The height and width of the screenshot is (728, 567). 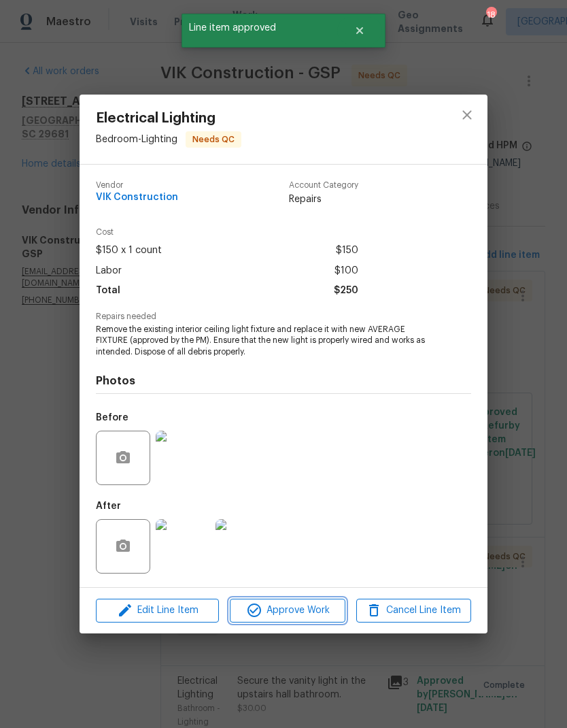 What do you see at coordinates (414, 610) in the screenshot?
I see `button: Cancel Line Item` at bounding box center [414, 610].